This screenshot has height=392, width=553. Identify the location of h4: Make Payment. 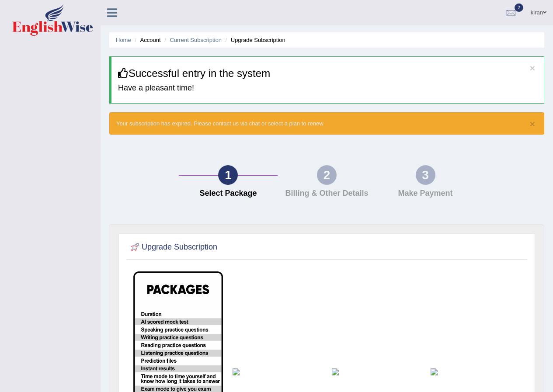
(425, 194).